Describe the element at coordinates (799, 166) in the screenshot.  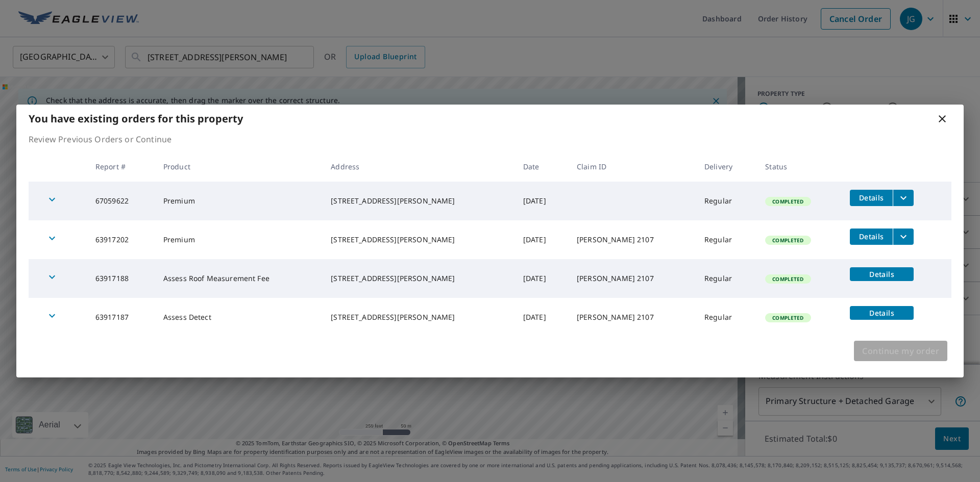
I see `th: Status` at that location.